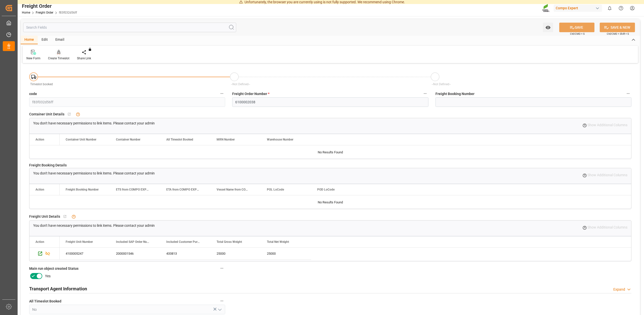 The image size is (644, 315). I want to click on h2: Transport Agent Information, so click(58, 289).